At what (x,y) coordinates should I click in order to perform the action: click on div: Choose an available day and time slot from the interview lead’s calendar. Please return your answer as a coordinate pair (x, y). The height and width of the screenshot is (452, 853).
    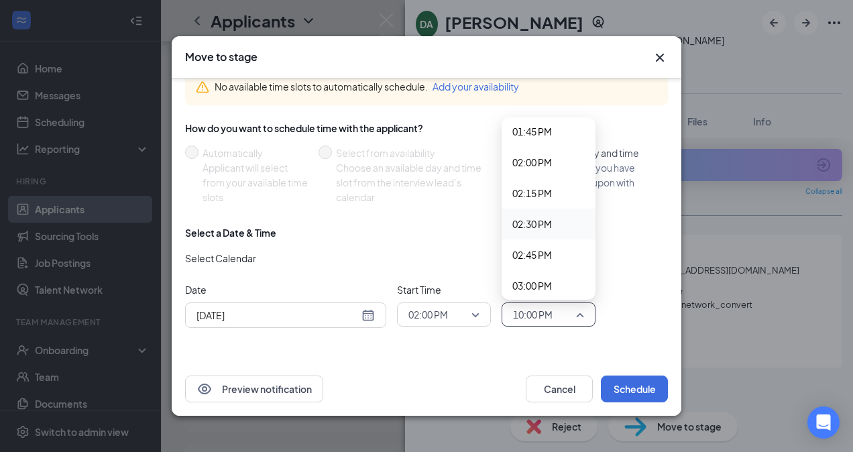
    Looking at the image, I should click on (415, 182).